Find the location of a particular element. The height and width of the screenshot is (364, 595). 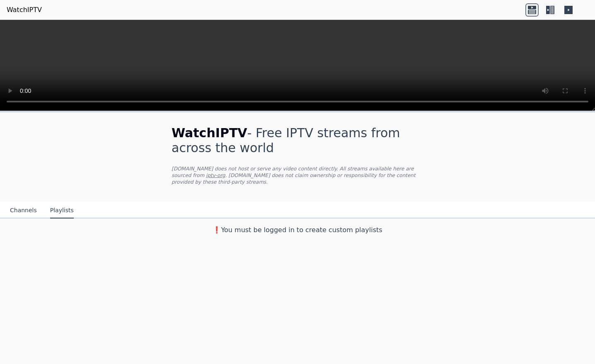

button: Playlists is located at coordinates (61, 211).